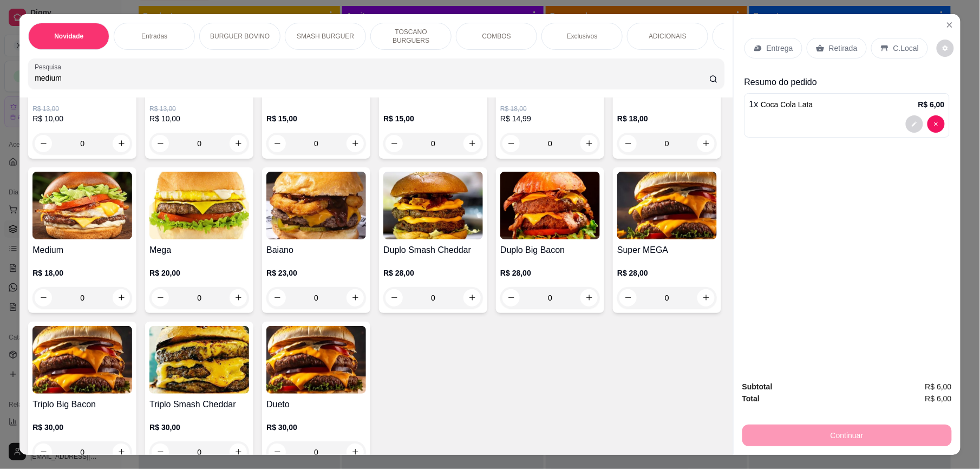  What do you see at coordinates (82, 250) in the screenshot?
I see `h4: Medium` at bounding box center [82, 250].